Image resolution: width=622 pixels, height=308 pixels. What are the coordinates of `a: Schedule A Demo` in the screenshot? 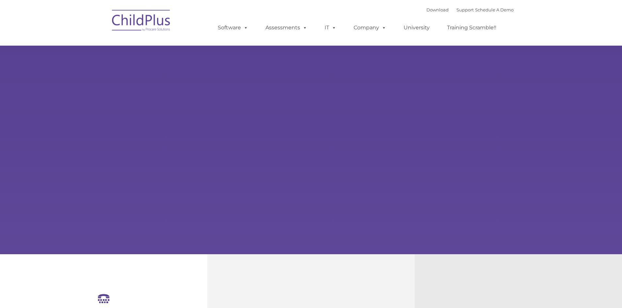 It's located at (494, 10).